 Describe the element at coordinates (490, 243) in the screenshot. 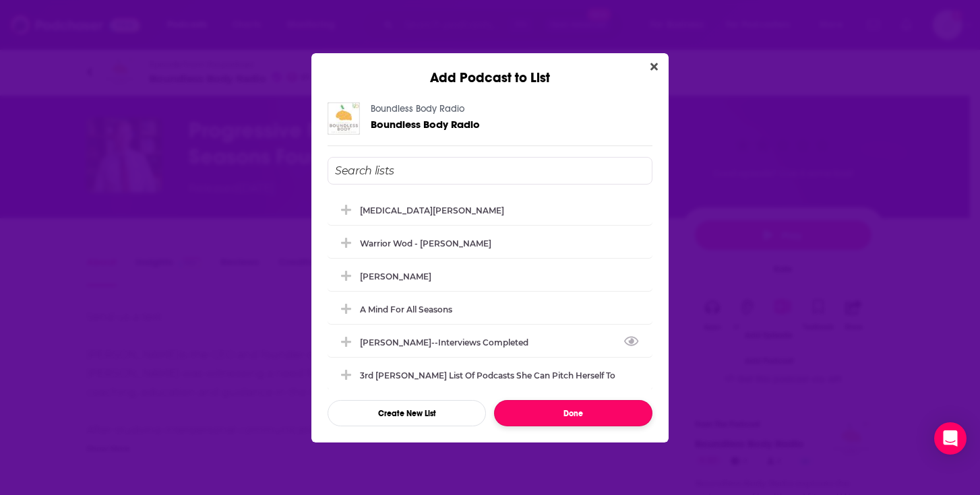

I see `div: Warrior Wod - Phil Palmer` at that location.